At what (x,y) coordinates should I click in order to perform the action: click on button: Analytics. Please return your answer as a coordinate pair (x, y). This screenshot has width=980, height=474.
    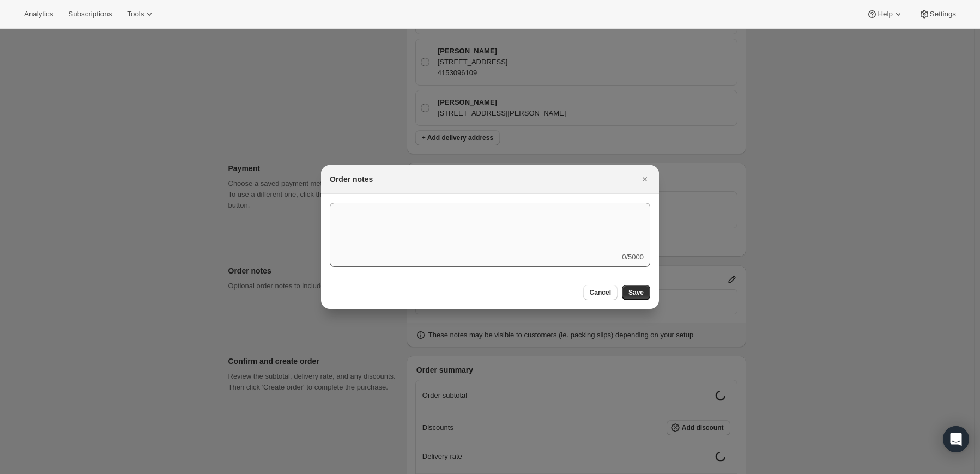
    Looking at the image, I should click on (38, 14).